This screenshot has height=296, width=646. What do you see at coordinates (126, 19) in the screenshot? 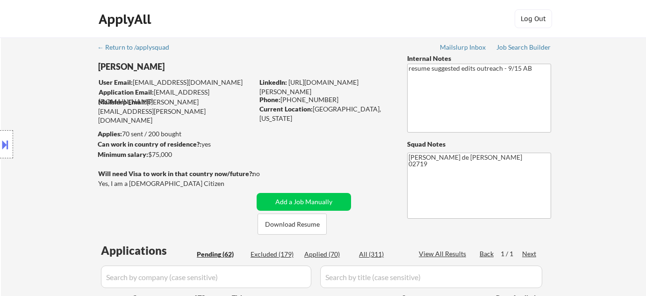
I see `div: ApplyAll` at bounding box center [126, 19].